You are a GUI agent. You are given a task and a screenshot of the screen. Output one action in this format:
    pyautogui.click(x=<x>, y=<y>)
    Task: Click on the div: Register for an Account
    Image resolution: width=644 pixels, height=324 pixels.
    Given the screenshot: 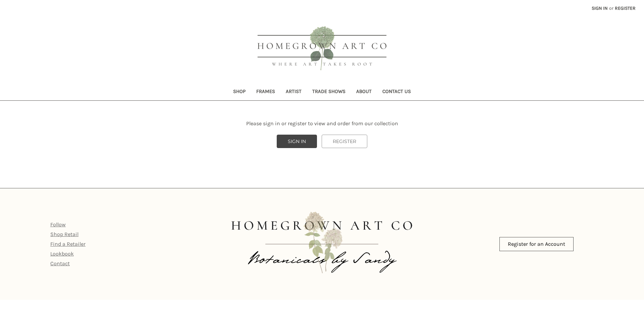 What is the action you would take?
    pyautogui.click(x=536, y=244)
    